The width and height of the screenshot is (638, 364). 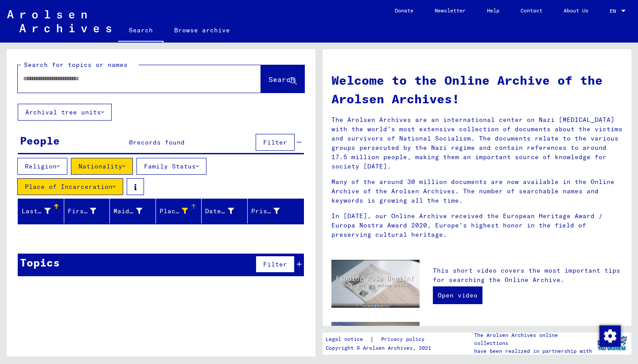 I want to click on img: video.jpg, so click(x=376, y=284).